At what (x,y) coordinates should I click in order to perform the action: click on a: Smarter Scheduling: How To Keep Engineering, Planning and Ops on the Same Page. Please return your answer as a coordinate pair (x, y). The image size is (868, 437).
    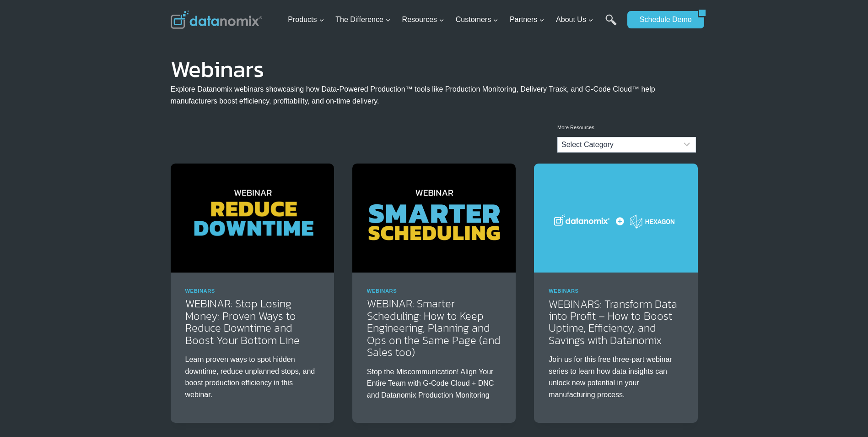
    Looking at the image, I should click on (434, 218).